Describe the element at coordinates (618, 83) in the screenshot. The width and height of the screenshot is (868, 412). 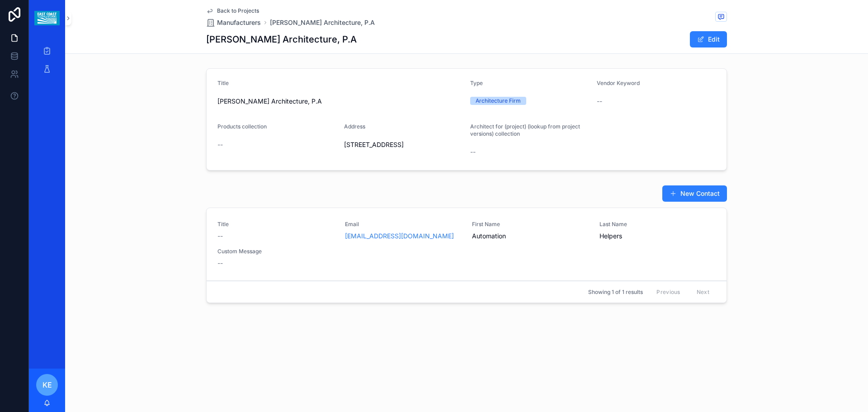
I see `span: Vendor Keyword` at that location.